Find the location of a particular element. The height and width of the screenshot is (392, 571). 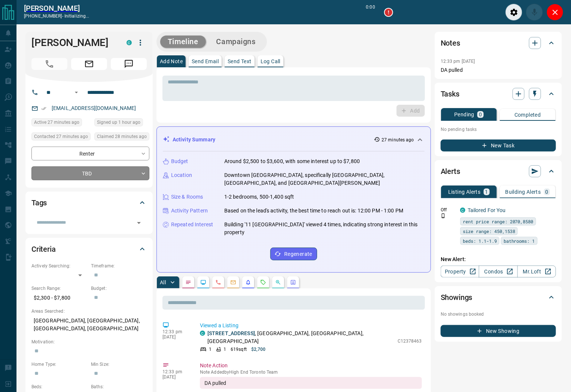

p: Timeframe: is located at coordinates (119, 266).